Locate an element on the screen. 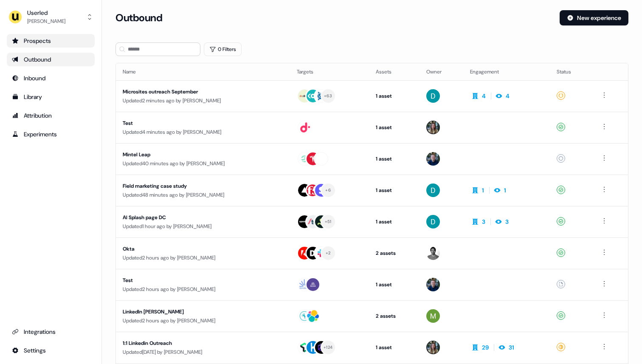 Image resolution: width=642 pixels, height=364 pixels. button: New experience is located at coordinates (594, 18).